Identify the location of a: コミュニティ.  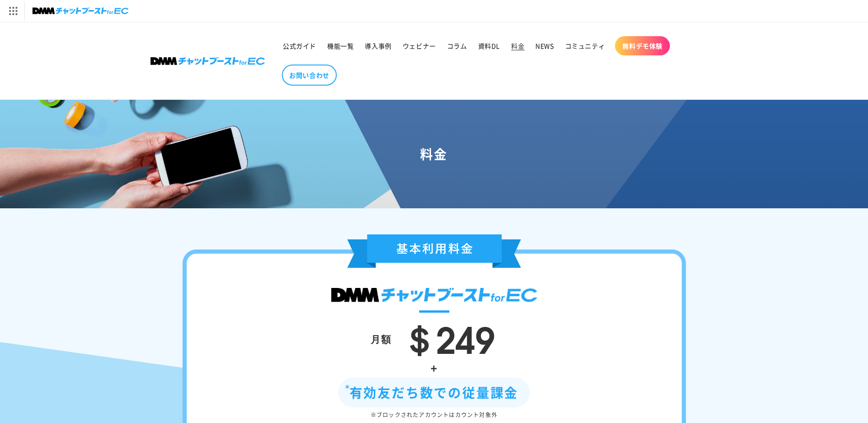
(586, 46).